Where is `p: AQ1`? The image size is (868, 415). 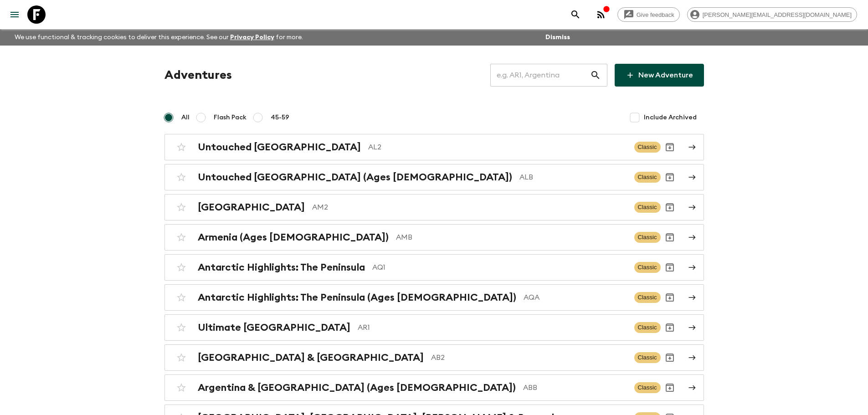 p: AQ1 is located at coordinates (499, 267).